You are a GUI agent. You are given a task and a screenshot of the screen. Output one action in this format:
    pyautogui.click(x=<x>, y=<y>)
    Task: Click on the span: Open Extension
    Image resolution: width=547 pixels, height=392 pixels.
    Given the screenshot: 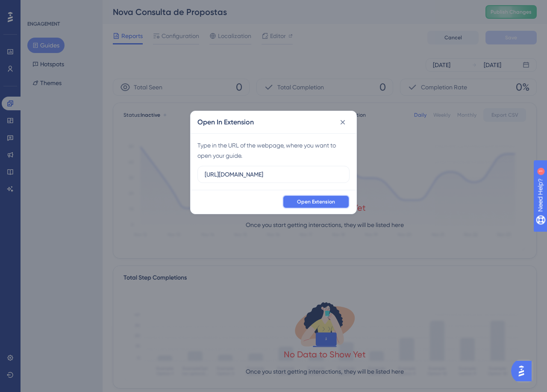 What is the action you would take?
    pyautogui.click(x=316, y=202)
    